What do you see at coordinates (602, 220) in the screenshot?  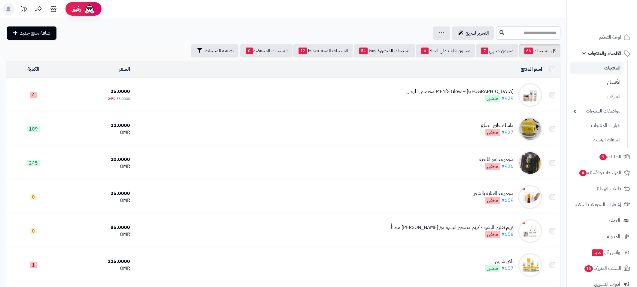 I see `a: العملاء` at bounding box center [602, 220].